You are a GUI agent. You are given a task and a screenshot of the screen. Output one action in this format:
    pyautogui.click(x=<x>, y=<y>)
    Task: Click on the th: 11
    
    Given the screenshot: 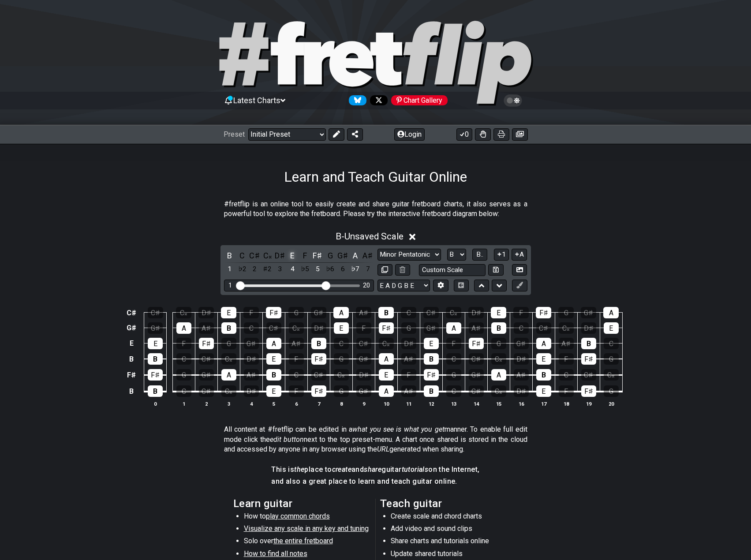 What is the action you would take?
    pyautogui.click(x=409, y=404)
    